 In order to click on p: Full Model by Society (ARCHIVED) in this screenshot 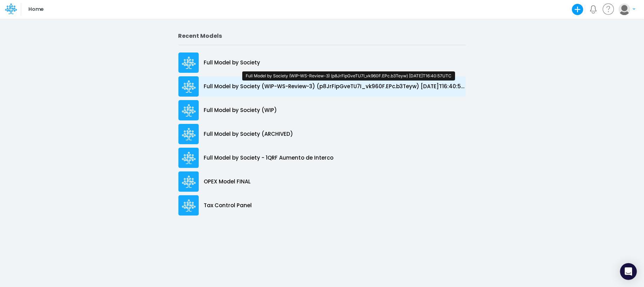, I will do `click(248, 134)`.